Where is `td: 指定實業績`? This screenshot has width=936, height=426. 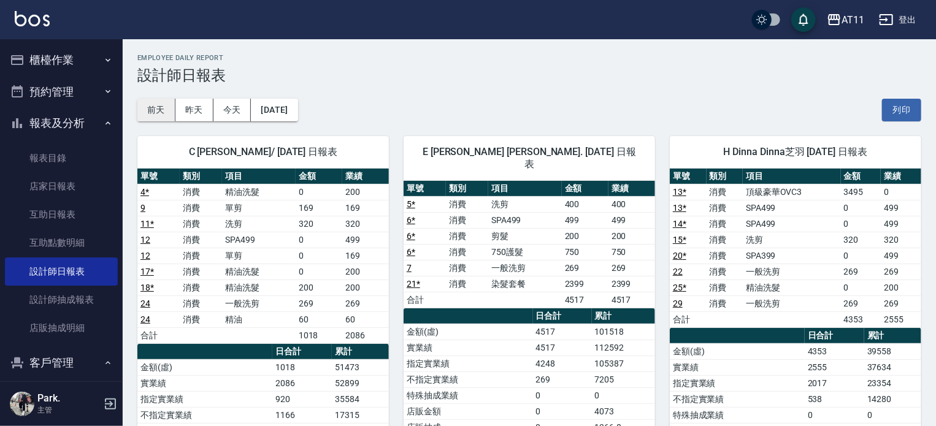 td: 指定實業績 is located at coordinates (205, 399).